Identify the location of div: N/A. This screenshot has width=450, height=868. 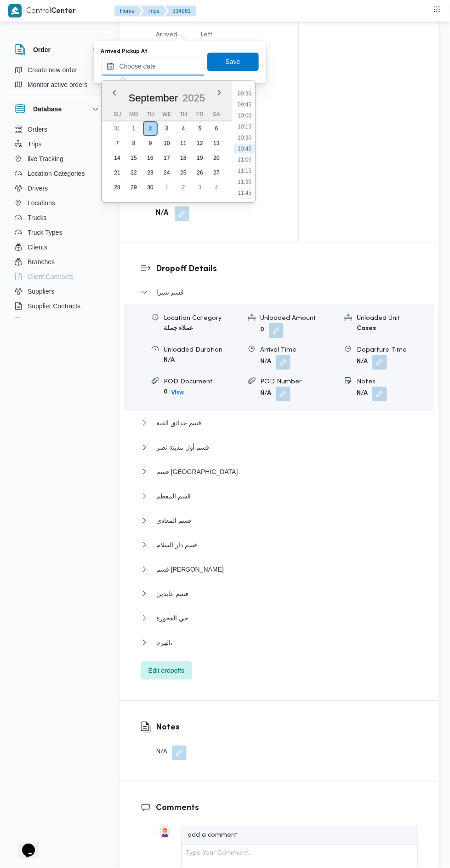
(171, 753).